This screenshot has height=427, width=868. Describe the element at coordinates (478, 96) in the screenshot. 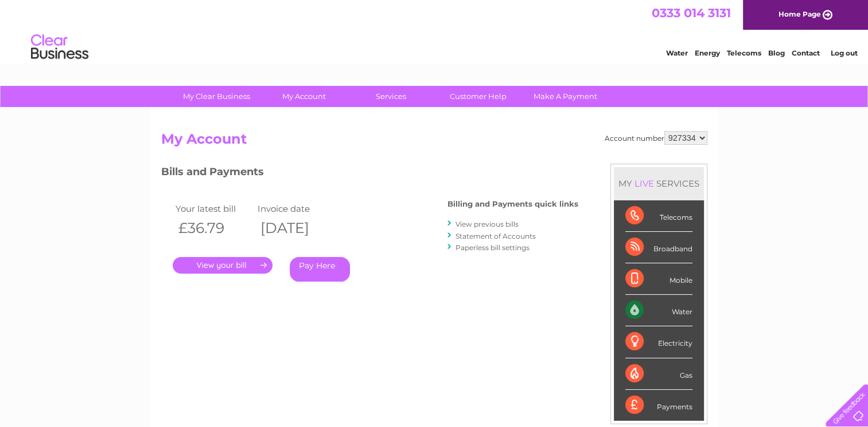

I see `a: Customer Help` at that location.